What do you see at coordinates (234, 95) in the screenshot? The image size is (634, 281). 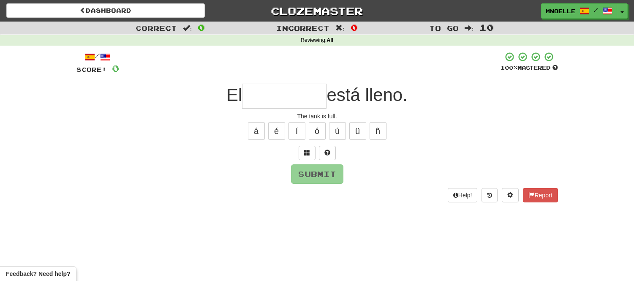 I see `span: El` at bounding box center [234, 95].